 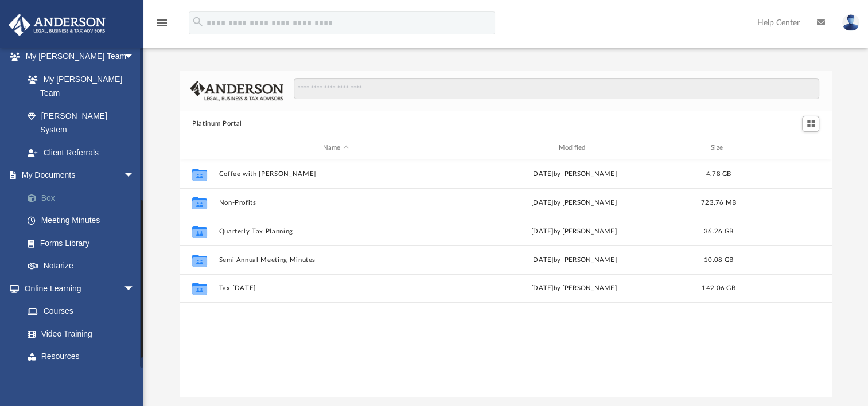 I want to click on a: Video Training, so click(x=78, y=334).